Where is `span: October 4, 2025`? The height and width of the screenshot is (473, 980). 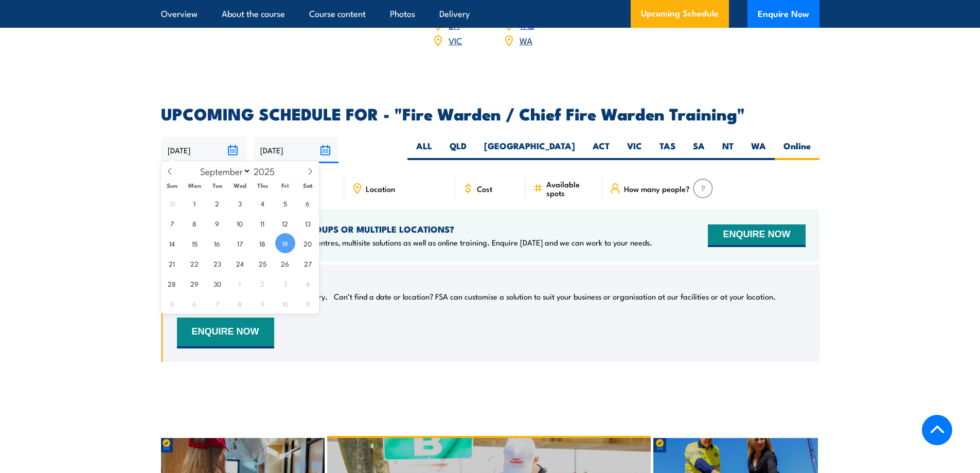
span: October 4, 2025 is located at coordinates (308, 283).